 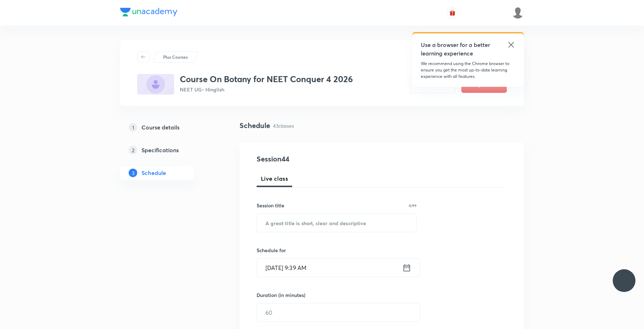 I want to click on img: avatar, so click(x=452, y=13).